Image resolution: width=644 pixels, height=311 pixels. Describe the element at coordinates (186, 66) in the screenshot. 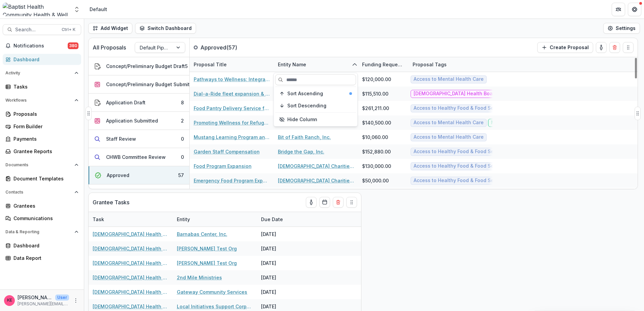

I see `div: 5` at that location.